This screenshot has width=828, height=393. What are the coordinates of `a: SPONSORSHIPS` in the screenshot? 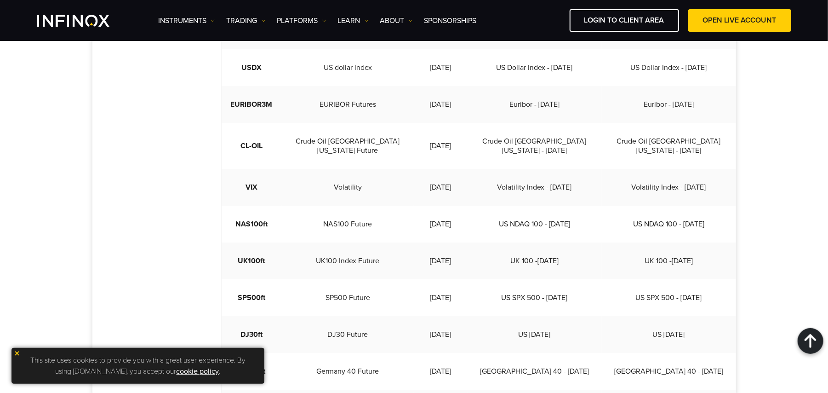 It's located at (451, 21).